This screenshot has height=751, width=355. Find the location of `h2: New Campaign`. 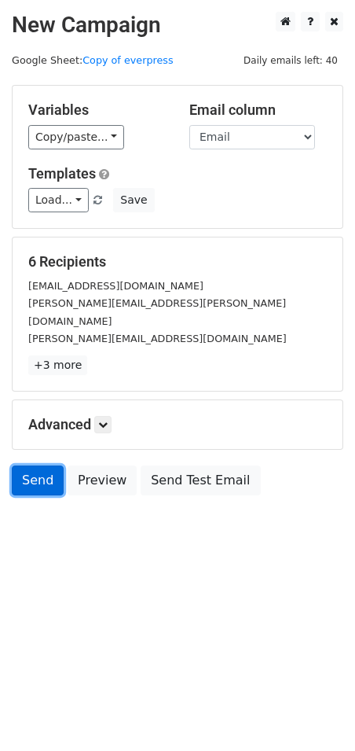

h2: New Campaign is located at coordinates (178, 25).